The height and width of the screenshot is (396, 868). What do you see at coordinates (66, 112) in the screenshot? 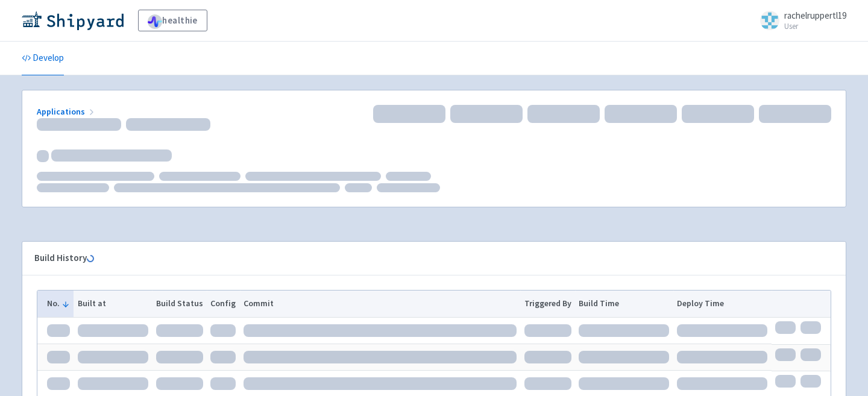
I see `a: Applications` at bounding box center [66, 112].